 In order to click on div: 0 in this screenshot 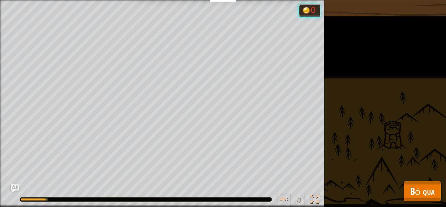, I will do `click(314, 10)`.